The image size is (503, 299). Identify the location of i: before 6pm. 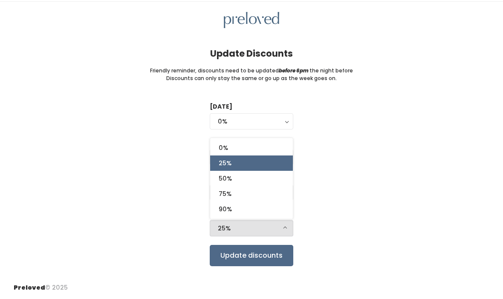
(294, 70).